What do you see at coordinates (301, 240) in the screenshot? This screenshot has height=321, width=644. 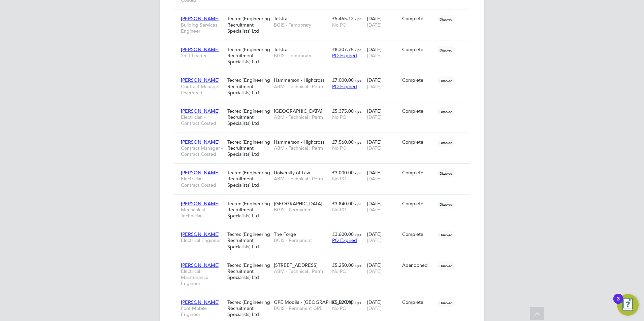 I see `span: BGIS - Permanent` at bounding box center [301, 240].